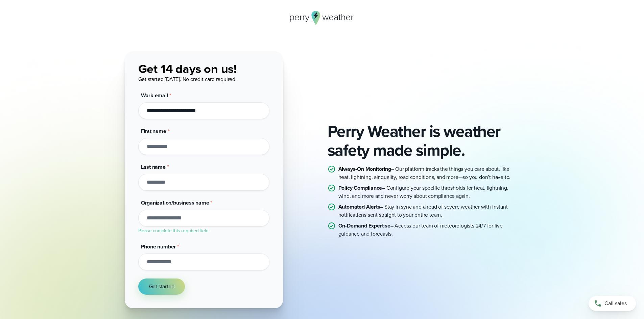 Image resolution: width=644 pixels, height=319 pixels. What do you see at coordinates (187, 68) in the screenshot?
I see `span: Get 14 days on us!` at bounding box center [187, 68].